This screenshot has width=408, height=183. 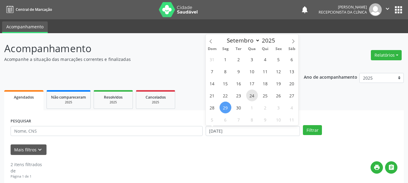 What do you see at coordinates (212, 107) in the screenshot?
I see `span: Setembro 28, 2025` at bounding box center [212, 107].